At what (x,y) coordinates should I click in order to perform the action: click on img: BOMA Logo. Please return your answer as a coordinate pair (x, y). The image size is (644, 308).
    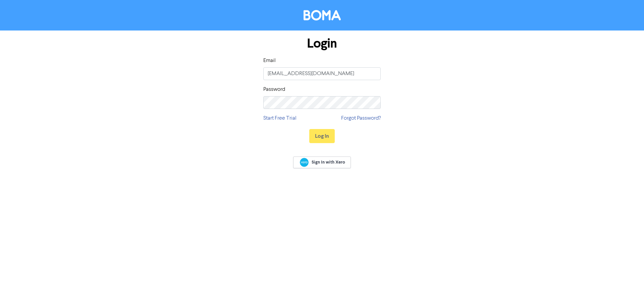
    Looking at the image, I should click on (322, 15).